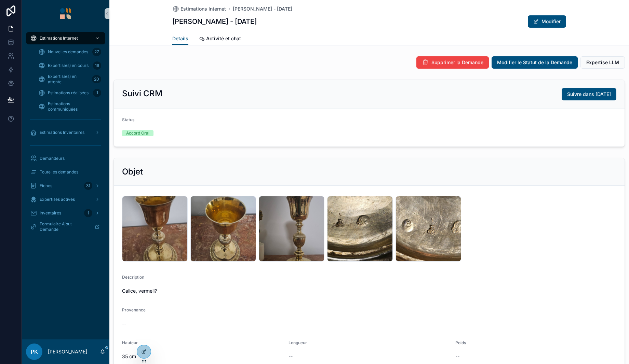 This screenshot has width=629, height=364. I want to click on div: Accord Oral, so click(137, 133).